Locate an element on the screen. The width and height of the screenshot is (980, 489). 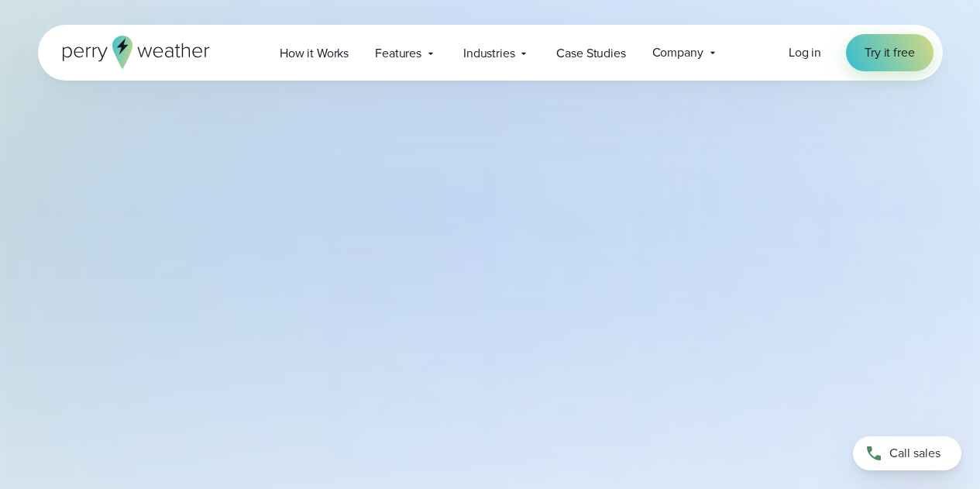
span: Try it free is located at coordinates (890, 52).